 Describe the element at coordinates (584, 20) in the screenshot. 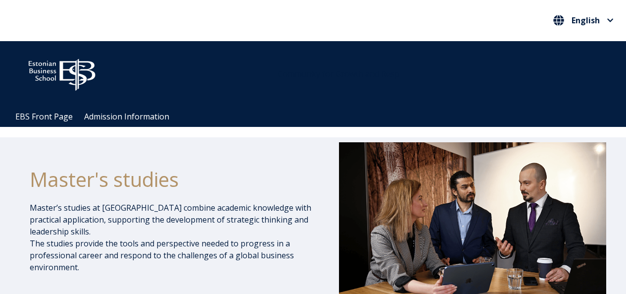

I see `button: English` at that location.